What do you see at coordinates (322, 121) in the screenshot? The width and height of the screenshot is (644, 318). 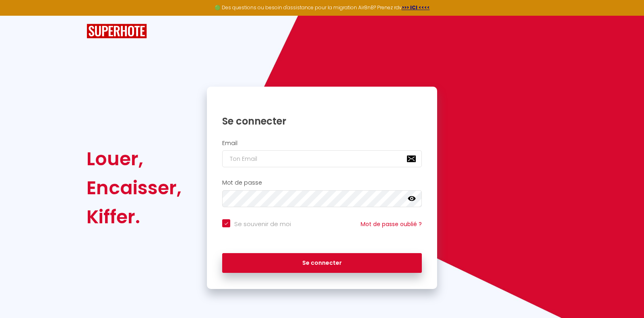 I see `h1: Se connecter` at bounding box center [322, 121].